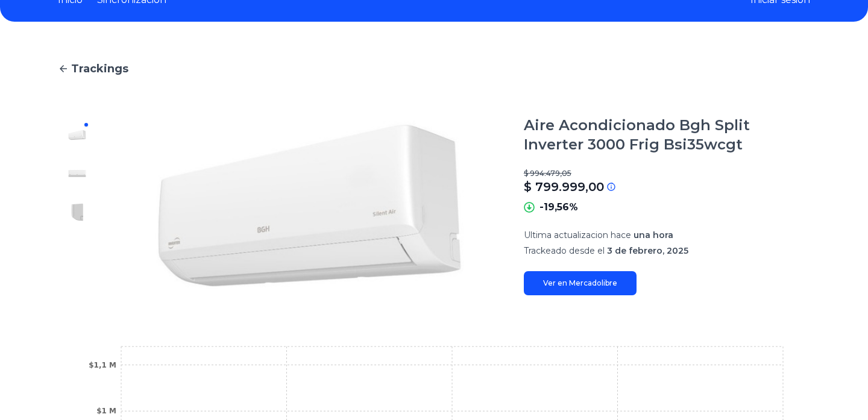 The width and height of the screenshot is (868, 420). I want to click on tspan: $1,1 M, so click(102, 365).